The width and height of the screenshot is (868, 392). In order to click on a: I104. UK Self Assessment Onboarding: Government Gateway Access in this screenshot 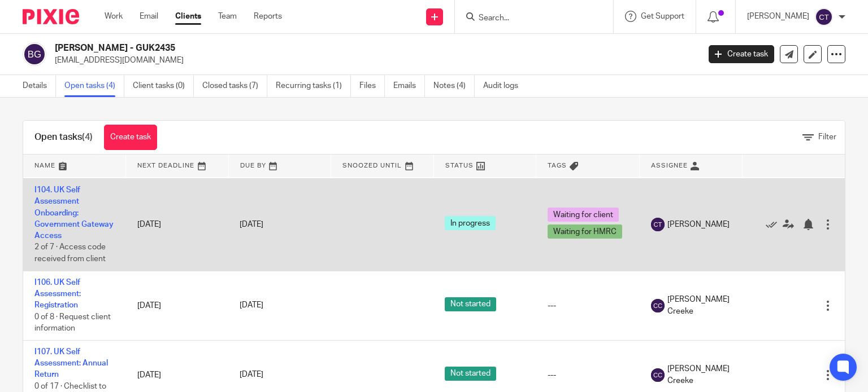, I will do `click(74, 213)`.